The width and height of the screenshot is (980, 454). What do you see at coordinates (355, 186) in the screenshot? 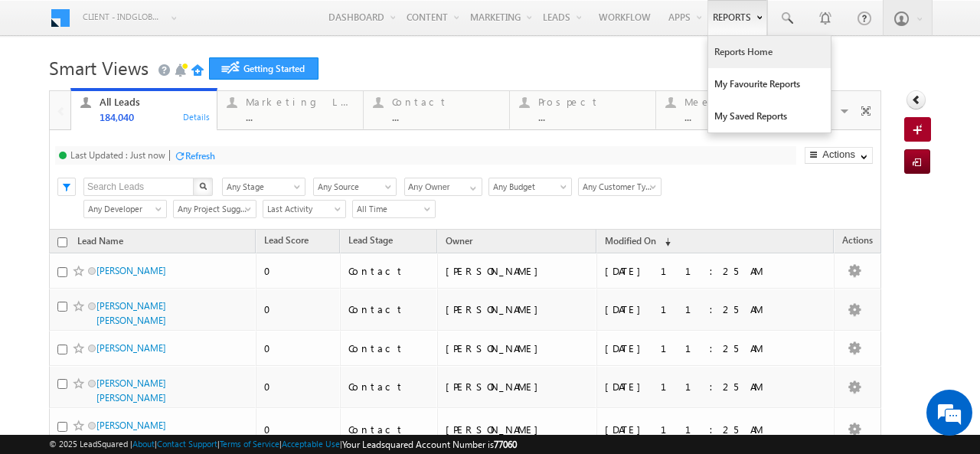
I see `div: Lead Source Filter` at bounding box center [355, 186].